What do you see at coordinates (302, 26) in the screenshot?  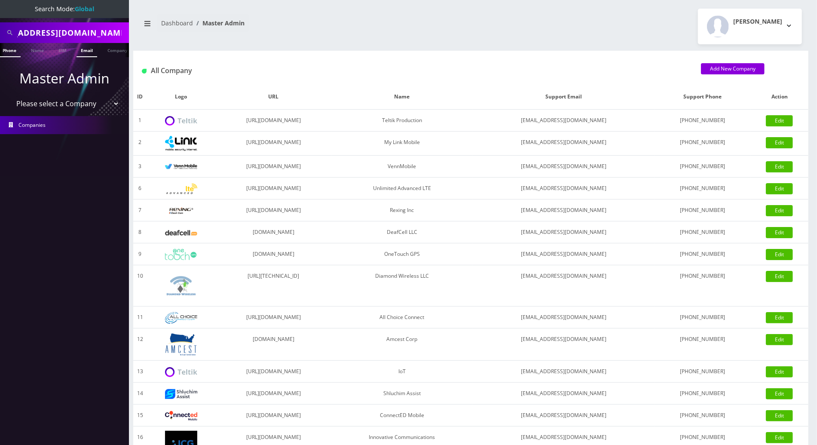 I see `nav: breadcrumb` at bounding box center [302, 26].